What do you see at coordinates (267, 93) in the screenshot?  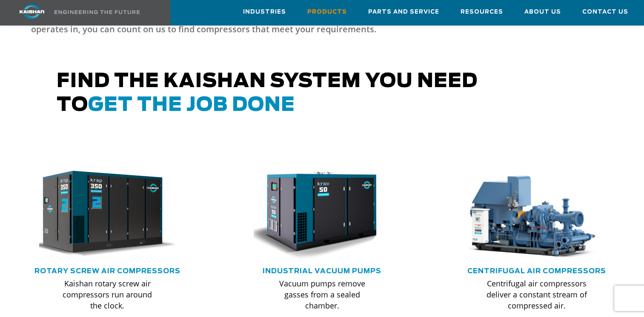 I see `span: Find the kaishan system you need to` at bounding box center [267, 93].